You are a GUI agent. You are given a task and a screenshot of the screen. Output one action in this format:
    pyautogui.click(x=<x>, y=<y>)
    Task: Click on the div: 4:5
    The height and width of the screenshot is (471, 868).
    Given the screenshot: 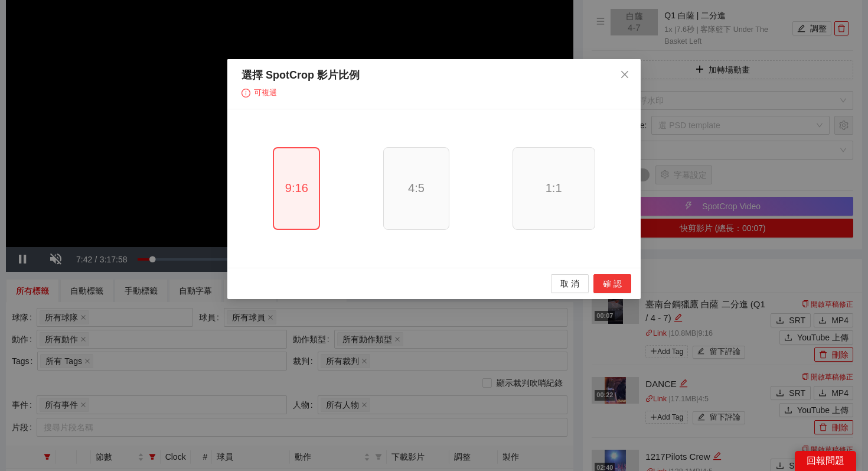 What is the action you would take?
    pyautogui.click(x=416, y=188)
    